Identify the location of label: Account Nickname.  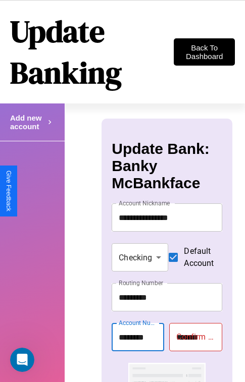
(144, 203).